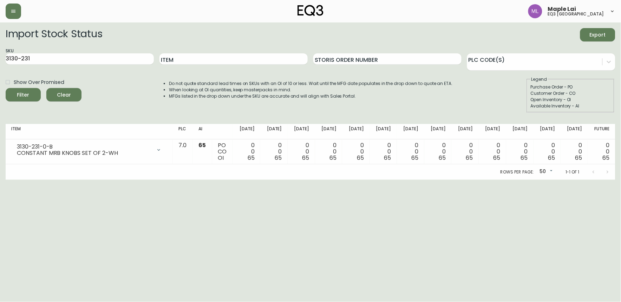 The height and width of the screenshot is (302, 621). I want to click on div: Open Inventory - OI, so click(571, 100).